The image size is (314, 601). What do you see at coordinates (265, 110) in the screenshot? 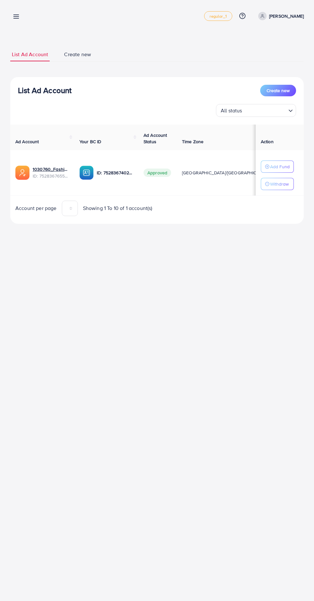
I see `input: Search for option` at bounding box center [265, 110].